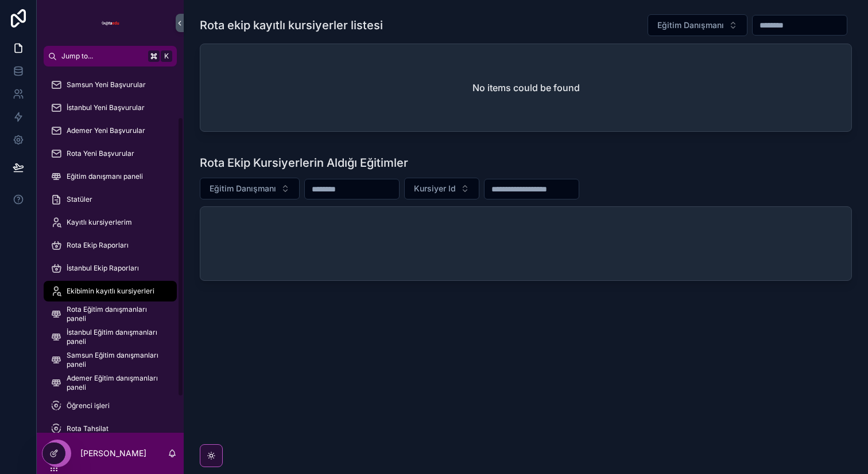 The image size is (868, 474). Describe the element at coordinates (116, 337) in the screenshot. I see `span: İstanbul Eğitim danışmanları paneli` at that location.